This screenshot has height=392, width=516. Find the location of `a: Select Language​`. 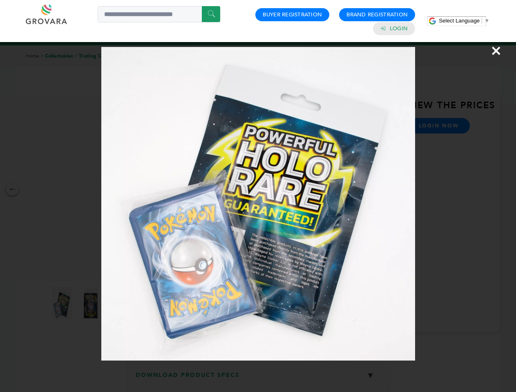

a: Select Language​ is located at coordinates (464, 20).